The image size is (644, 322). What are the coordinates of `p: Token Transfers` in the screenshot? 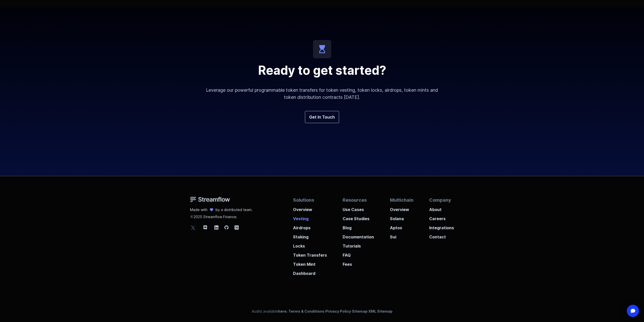 It's located at (310, 254).